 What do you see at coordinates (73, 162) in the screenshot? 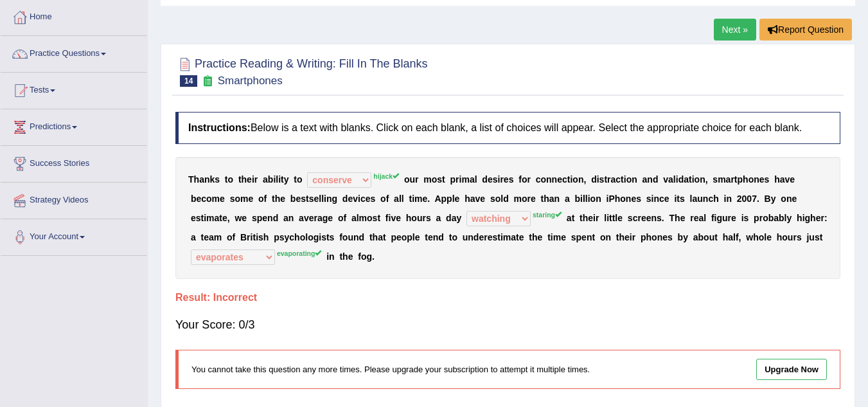
I see `a: Success Stories` at bounding box center [73, 162].